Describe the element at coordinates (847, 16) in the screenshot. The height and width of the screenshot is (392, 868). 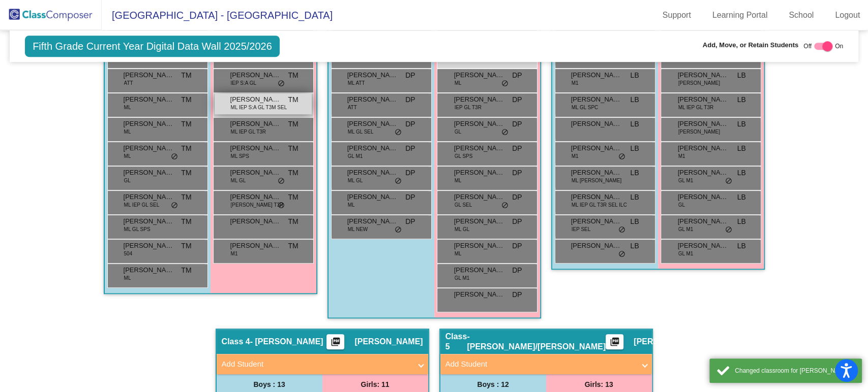
I see `a: Logout` at that location.